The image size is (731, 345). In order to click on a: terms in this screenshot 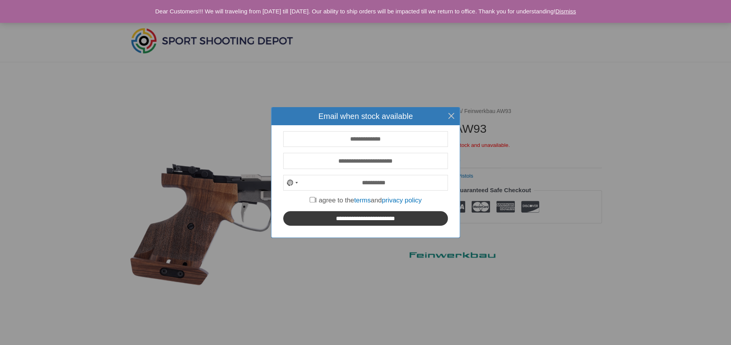, I will do `click(363, 200)`.